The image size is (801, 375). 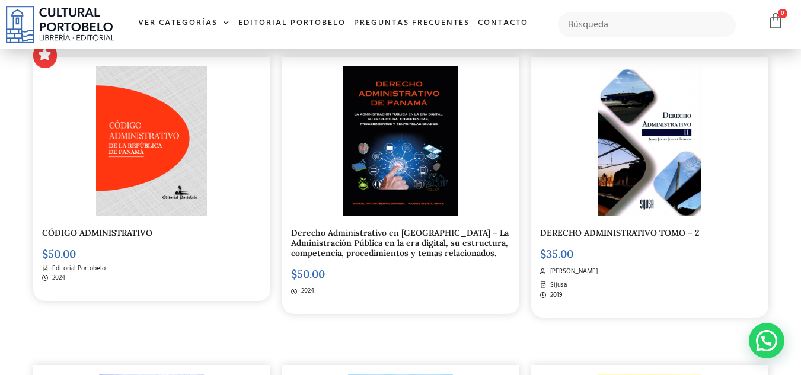 I want to click on span: 2019, so click(x=555, y=295).